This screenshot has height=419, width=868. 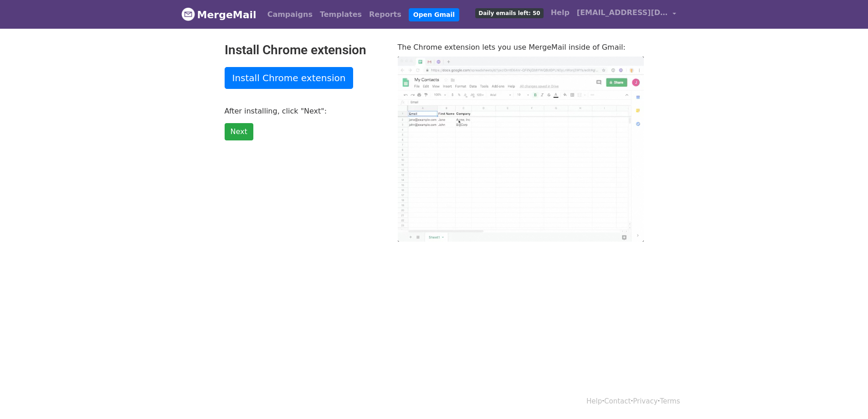 What do you see at coordinates (509, 13) in the screenshot?
I see `a: Daily emails left: 50` at bounding box center [509, 13].